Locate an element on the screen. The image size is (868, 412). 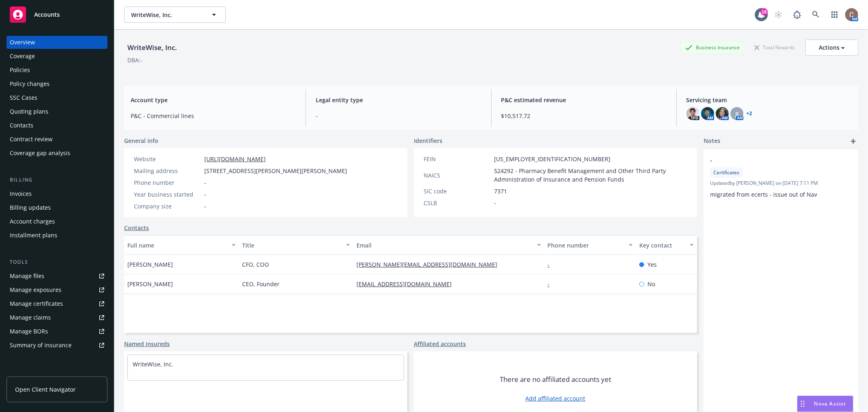
a: Contacts is located at coordinates (136, 227).